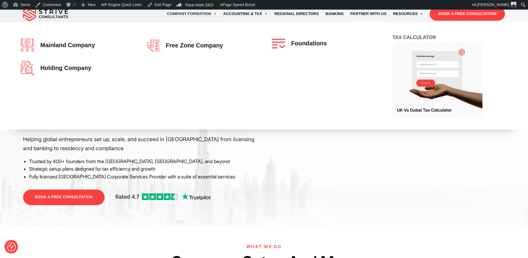 The height and width of the screenshot is (258, 528). What do you see at coordinates (327, 44) in the screenshot?
I see `a: Foundations` at bounding box center [327, 44].